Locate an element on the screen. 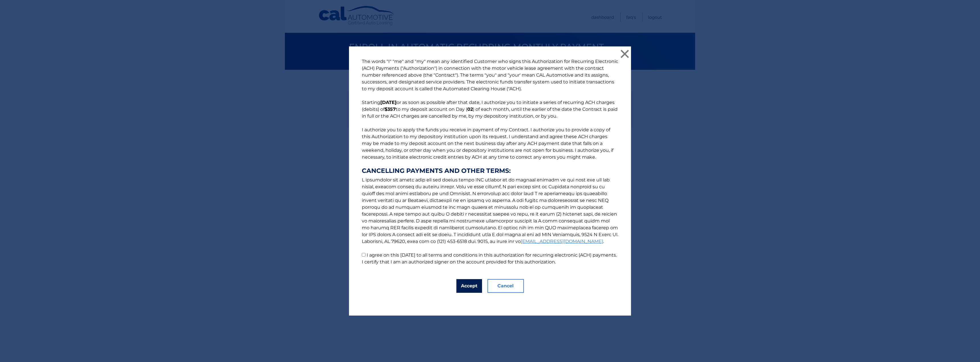 The width and height of the screenshot is (980, 362). p: The words "I" "me" and "my" mean any identified Customer who signs this Authorization for Recurri... is located at coordinates (490, 161).